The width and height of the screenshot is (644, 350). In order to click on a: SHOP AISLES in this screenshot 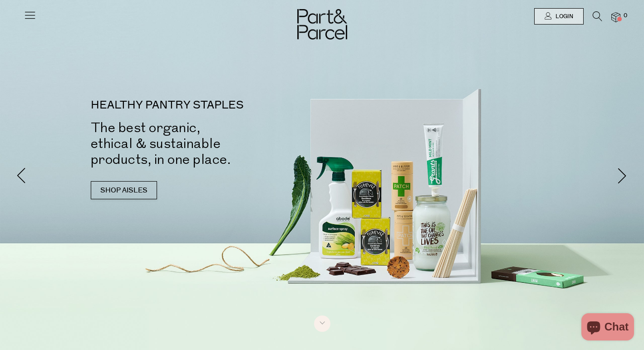, I will do `click(124, 190)`.